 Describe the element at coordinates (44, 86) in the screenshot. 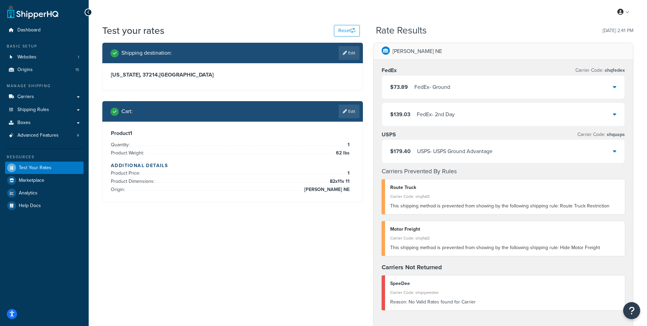

I see `div: Manage Shipping` at that location.